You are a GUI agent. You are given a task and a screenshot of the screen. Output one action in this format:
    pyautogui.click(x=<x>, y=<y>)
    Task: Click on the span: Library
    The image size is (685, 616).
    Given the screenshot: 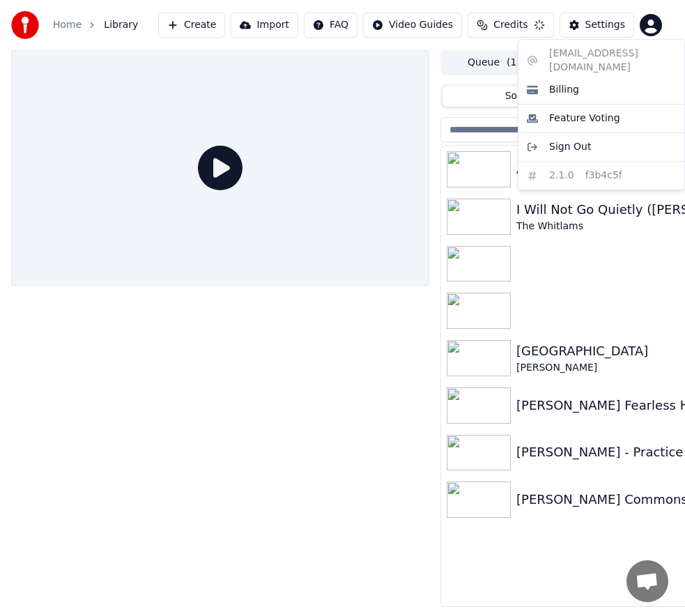 What is the action you would take?
    pyautogui.click(x=121, y=25)
    